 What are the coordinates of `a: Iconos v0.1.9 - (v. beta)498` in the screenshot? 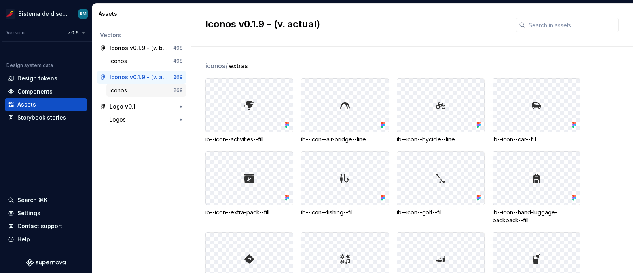 It's located at (141, 48).